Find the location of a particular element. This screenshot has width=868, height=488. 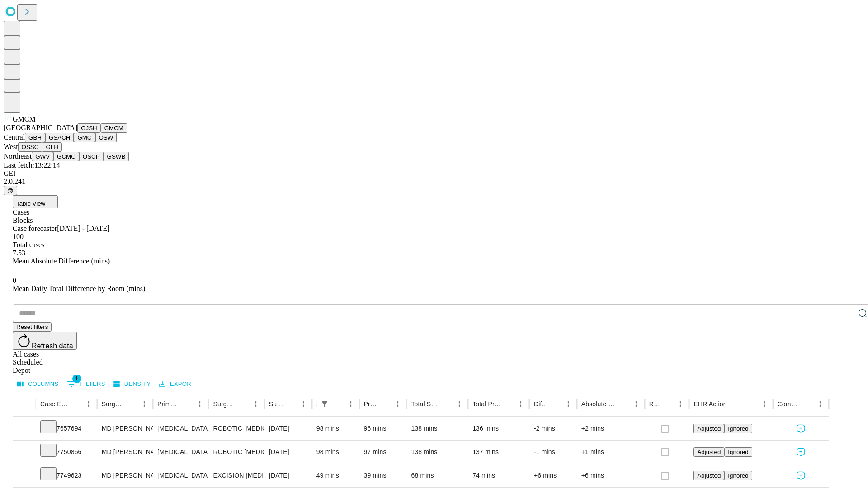

button: OSSC is located at coordinates (31, 147).